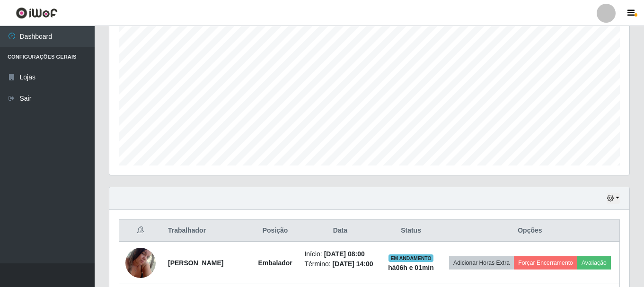  What do you see at coordinates (206, 232) in the screenshot?
I see `th: Trabalhador` at bounding box center [206, 232].